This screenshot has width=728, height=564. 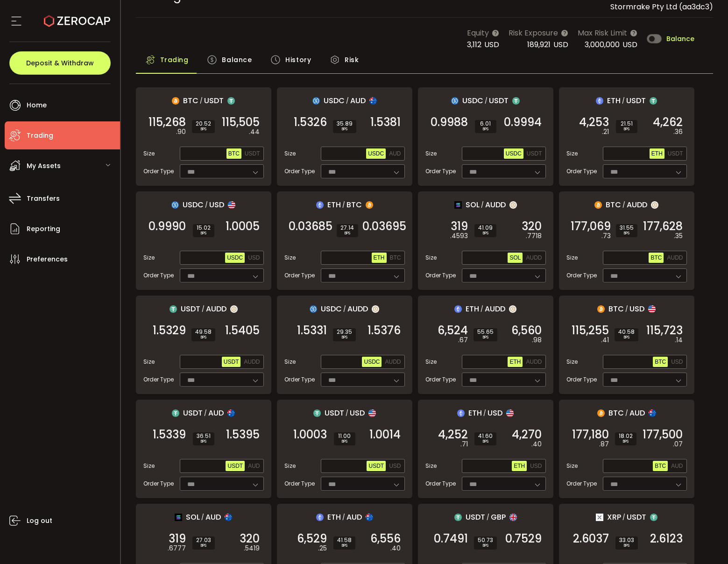 I want to click on em: .41, so click(x=604, y=340).